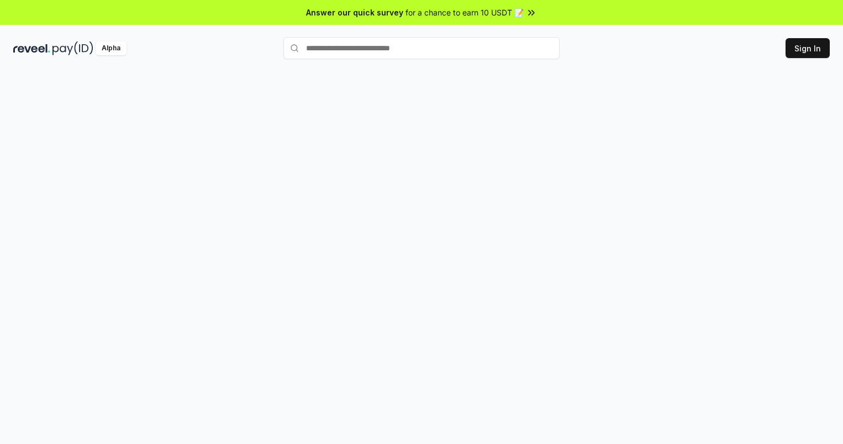  What do you see at coordinates (111, 48) in the screenshot?
I see `div: Alpha` at bounding box center [111, 48].